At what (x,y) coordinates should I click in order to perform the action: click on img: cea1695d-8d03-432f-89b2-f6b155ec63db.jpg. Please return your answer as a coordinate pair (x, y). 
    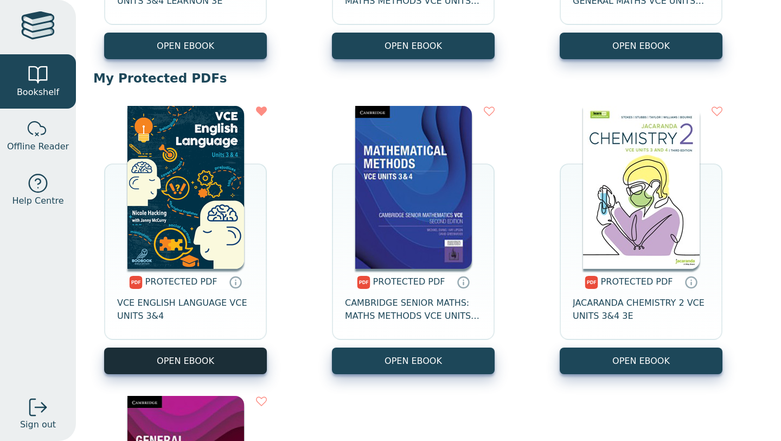
    Looking at the image, I should click on (413, 187).